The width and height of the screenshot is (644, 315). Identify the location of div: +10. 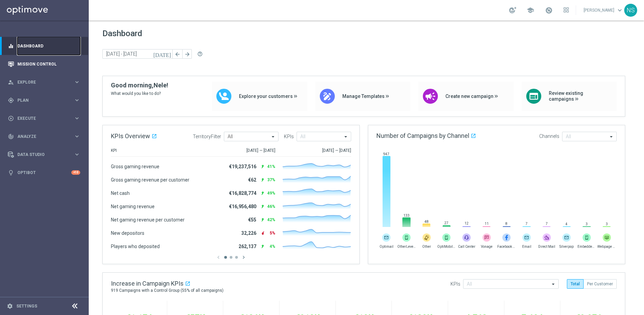
(76, 172).